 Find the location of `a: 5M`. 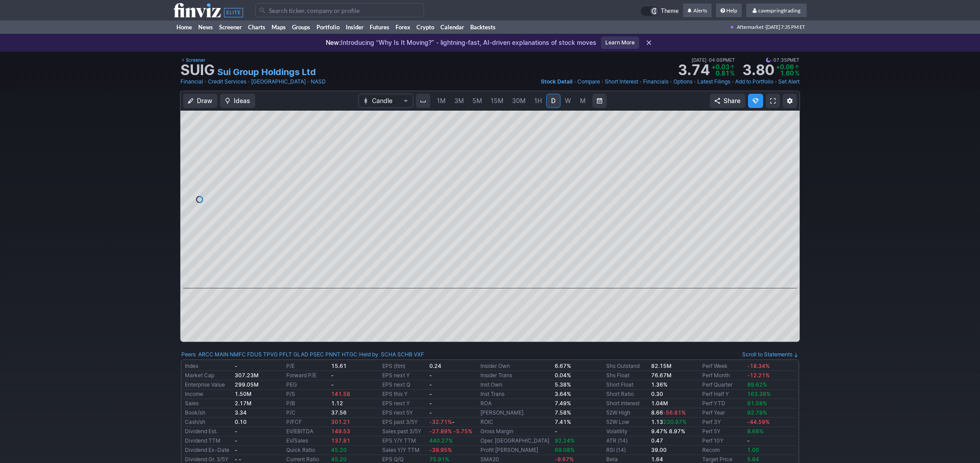

a: 5M is located at coordinates (477, 101).